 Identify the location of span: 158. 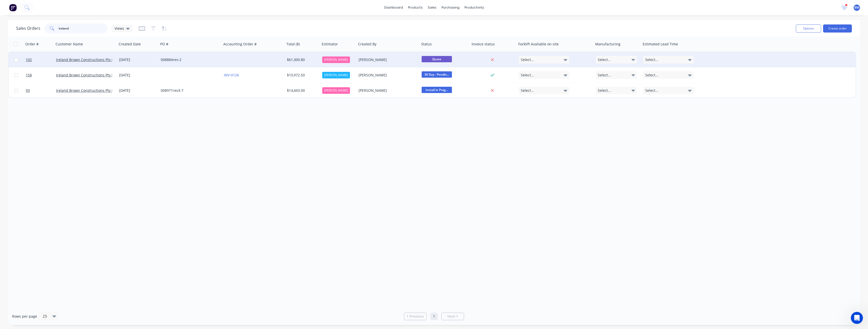
(28, 75).